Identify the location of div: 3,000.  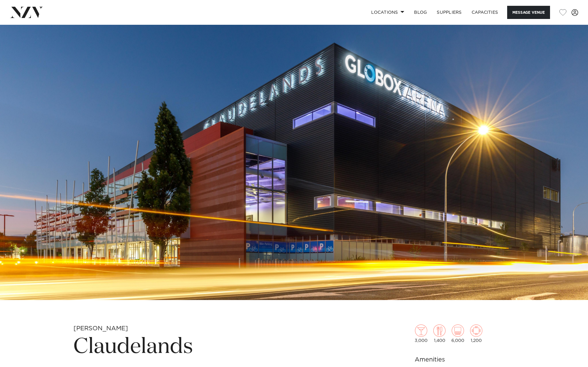
(421, 334).